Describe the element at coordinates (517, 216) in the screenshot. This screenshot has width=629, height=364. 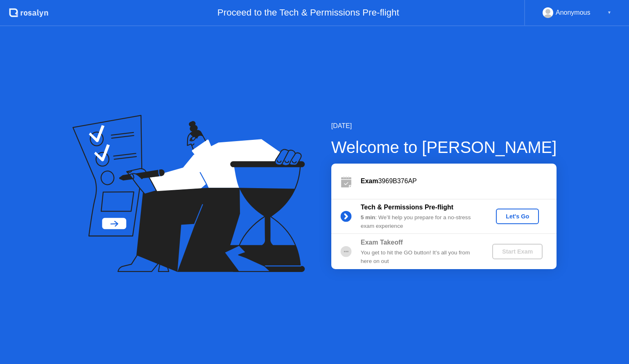
I see `button: Let's Go` at that location.